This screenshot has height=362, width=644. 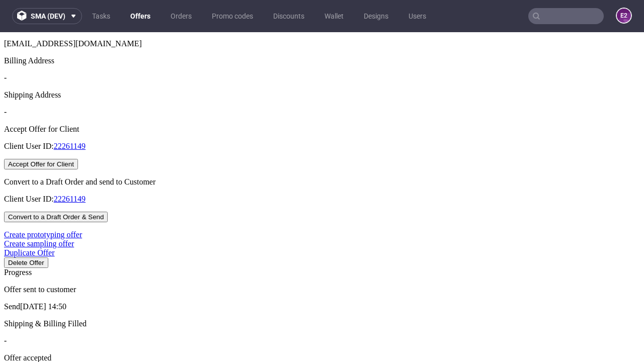 What do you see at coordinates (322, 326) in the screenshot?
I see `p: Offer accepted` at bounding box center [322, 326].